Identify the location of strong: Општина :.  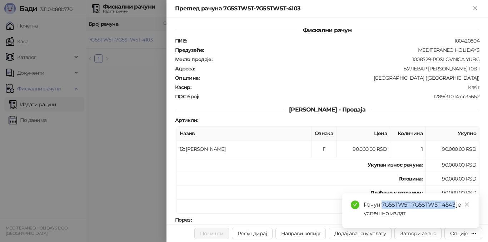
(187, 78).